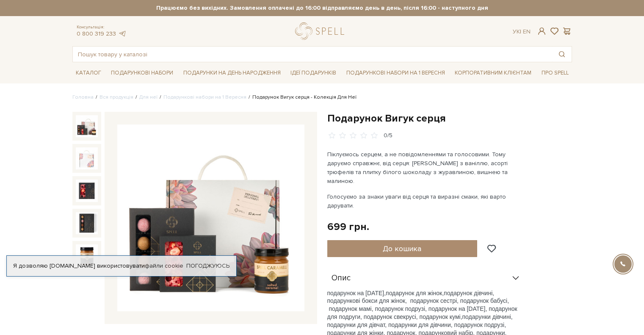 This screenshot has height=335, width=644. Describe the element at coordinates (208, 266) in the screenshot. I see `a: Погоджуюсь` at that location.